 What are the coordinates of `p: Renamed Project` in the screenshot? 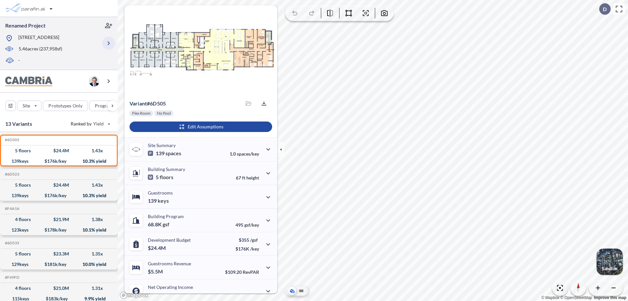 It's located at (25, 26).